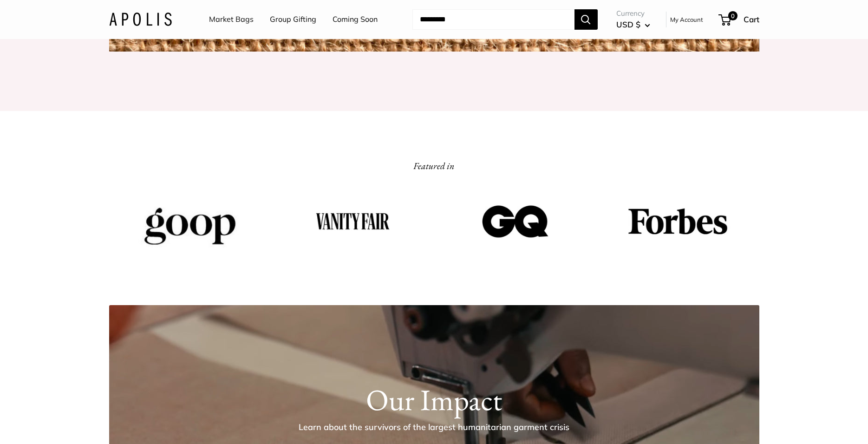  What do you see at coordinates (633, 14) in the screenshot?
I see `span: Currency` at bounding box center [633, 14].